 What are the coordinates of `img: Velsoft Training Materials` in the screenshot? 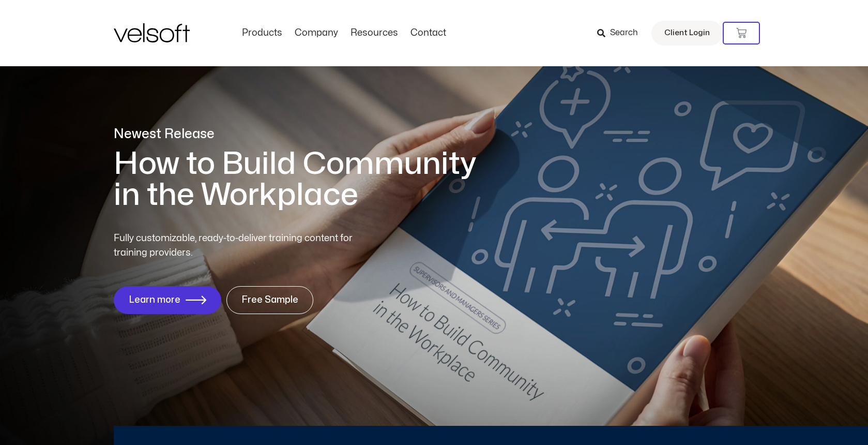 It's located at (151, 33).